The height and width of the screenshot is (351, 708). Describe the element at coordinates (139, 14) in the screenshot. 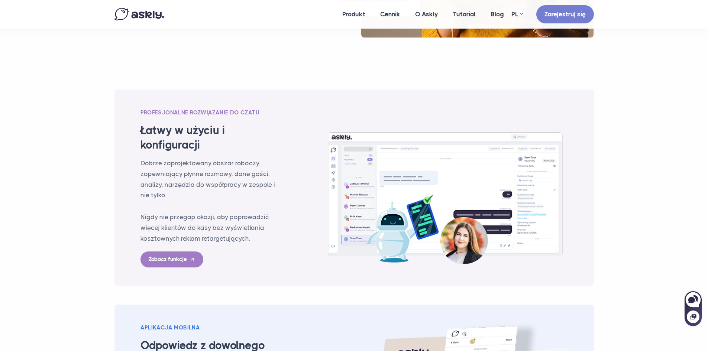

I see `img: Askly` at that location.